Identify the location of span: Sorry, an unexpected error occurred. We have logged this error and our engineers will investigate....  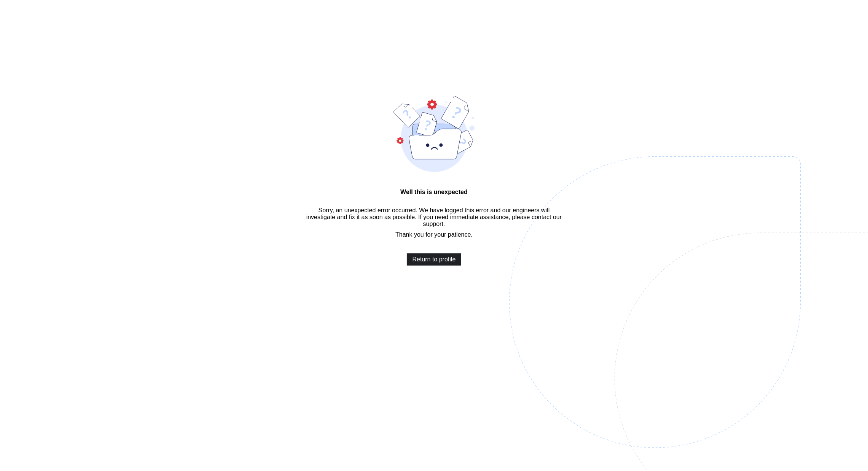
(434, 217).